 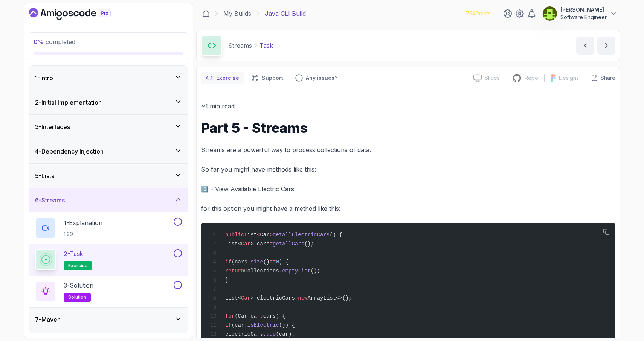 What do you see at coordinates (583, 18) in the screenshot?
I see `p: Software Engineer` at bounding box center [583, 18].